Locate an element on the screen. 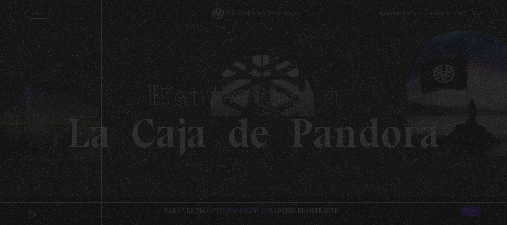  span: Menu is located at coordinates (38, 14).